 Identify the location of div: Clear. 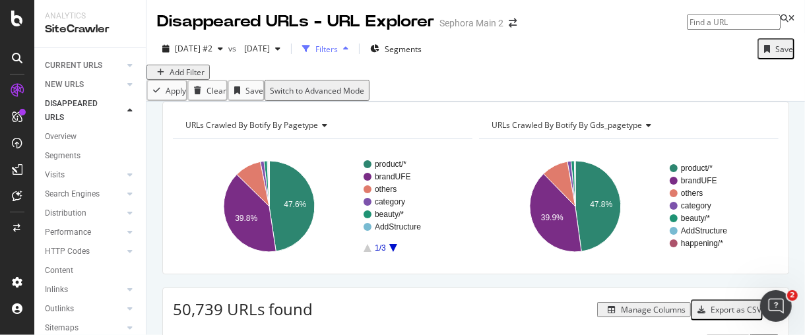
(216, 90).